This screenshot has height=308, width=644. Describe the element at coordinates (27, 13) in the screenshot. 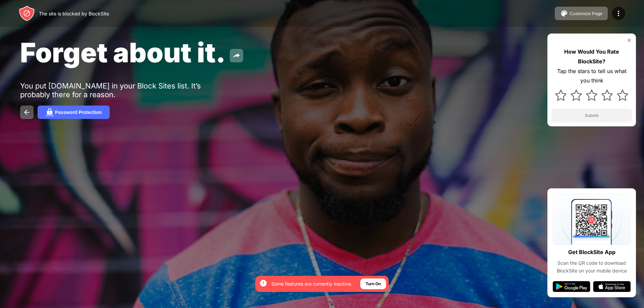

I see `img: header-logo.svg` at that location.